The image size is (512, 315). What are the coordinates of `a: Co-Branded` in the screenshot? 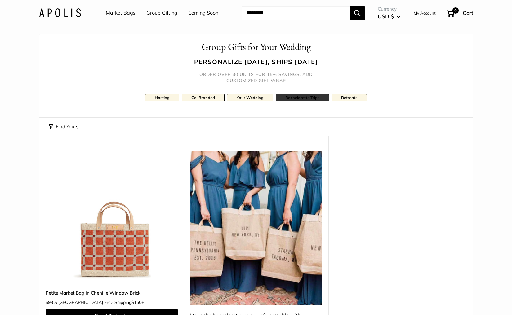 It's located at (203, 98).